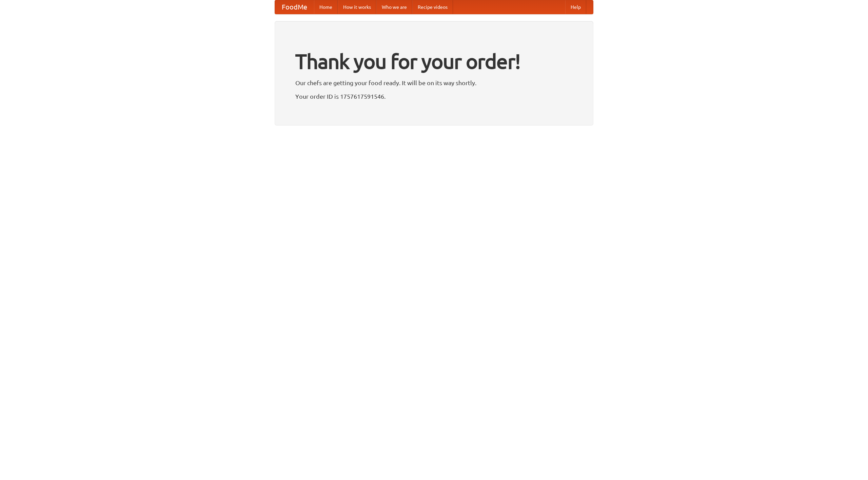 This screenshot has width=868, height=480. I want to click on h1: Thank you for your order!, so click(434, 61).